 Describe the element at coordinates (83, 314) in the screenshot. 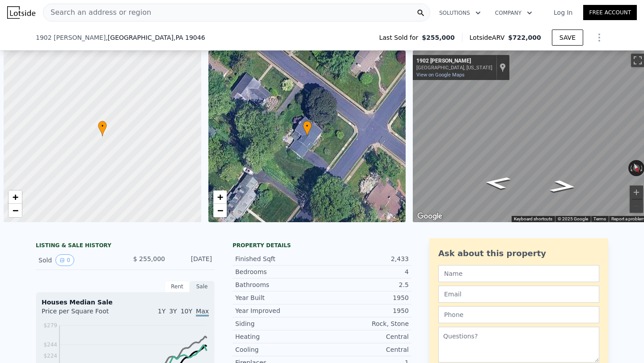

I see `div: Price per Square Foot` at that location.